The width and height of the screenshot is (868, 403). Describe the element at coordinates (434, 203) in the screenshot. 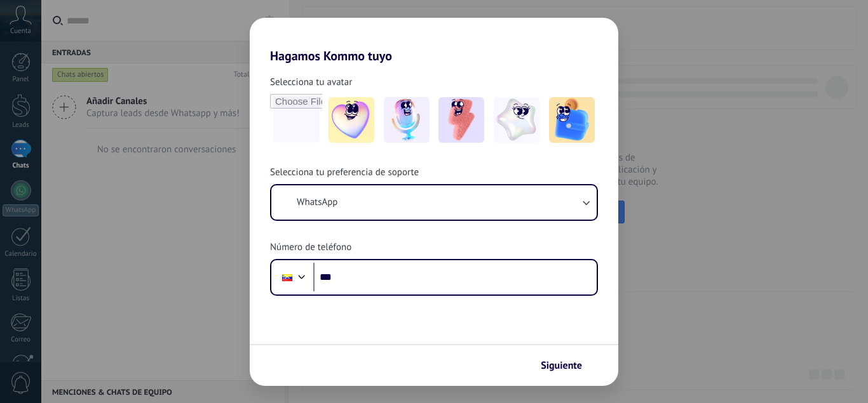

I see `button: WhatsApp` at that location.